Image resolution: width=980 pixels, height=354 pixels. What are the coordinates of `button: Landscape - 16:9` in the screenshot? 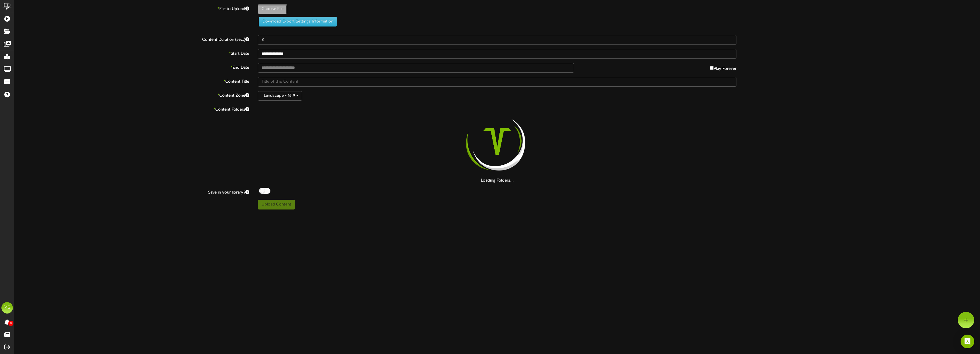 It's located at (280, 96).